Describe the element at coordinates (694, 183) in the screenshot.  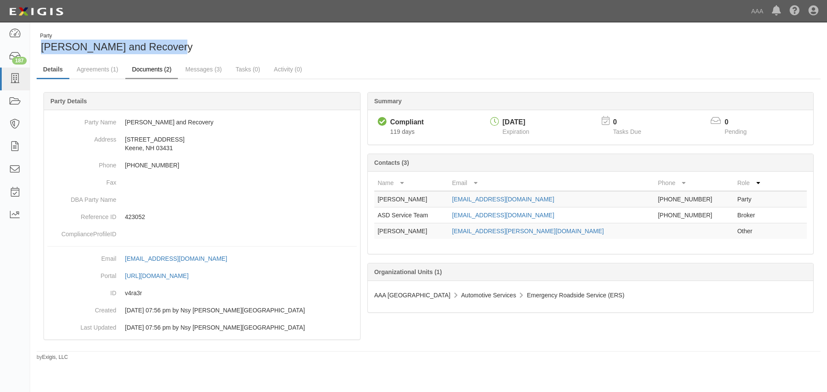
I see `th: Phone` at that location.